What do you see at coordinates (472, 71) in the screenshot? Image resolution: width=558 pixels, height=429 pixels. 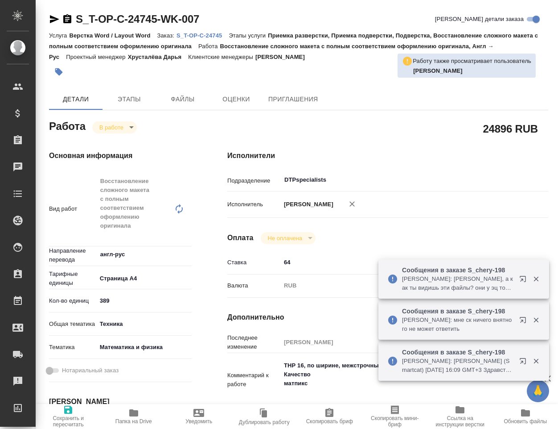 I see `p: Кучеренко Оксана` at bounding box center [472, 71].